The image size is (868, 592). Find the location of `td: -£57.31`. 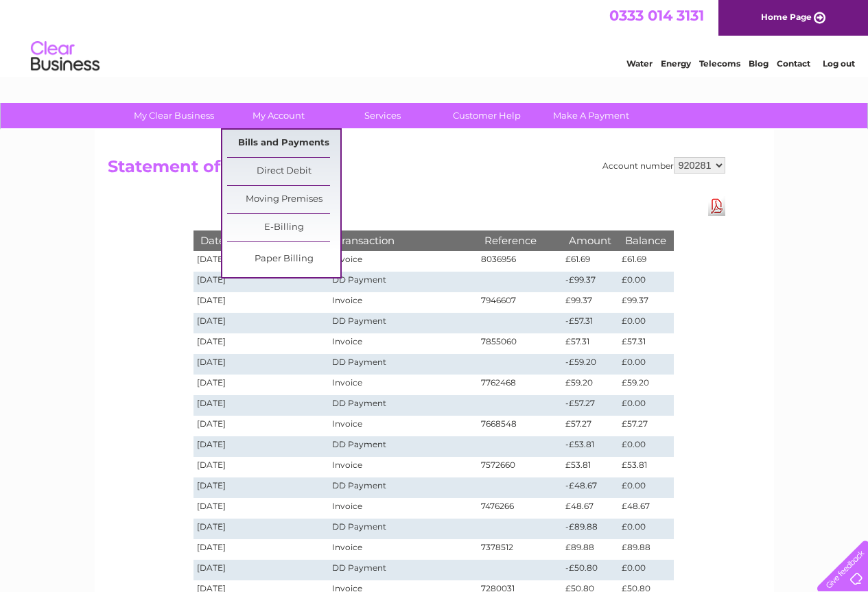

td: -£57.31 is located at coordinates (590, 323).